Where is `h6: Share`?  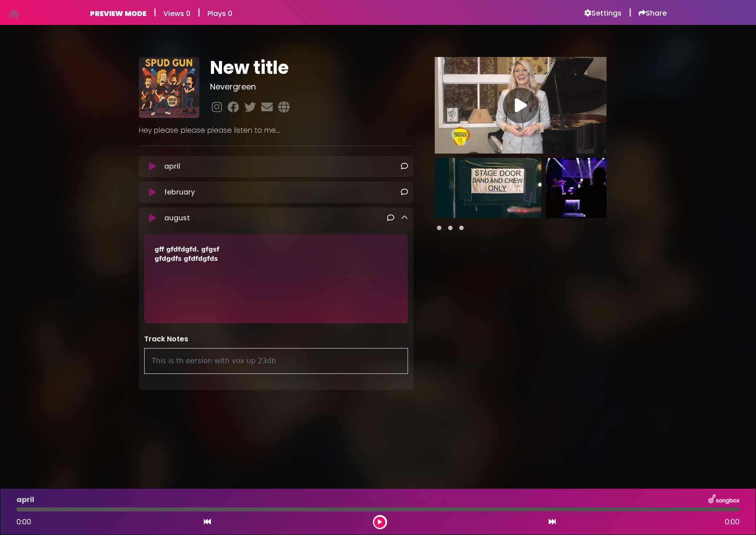
h6: Share is located at coordinates (652, 14).